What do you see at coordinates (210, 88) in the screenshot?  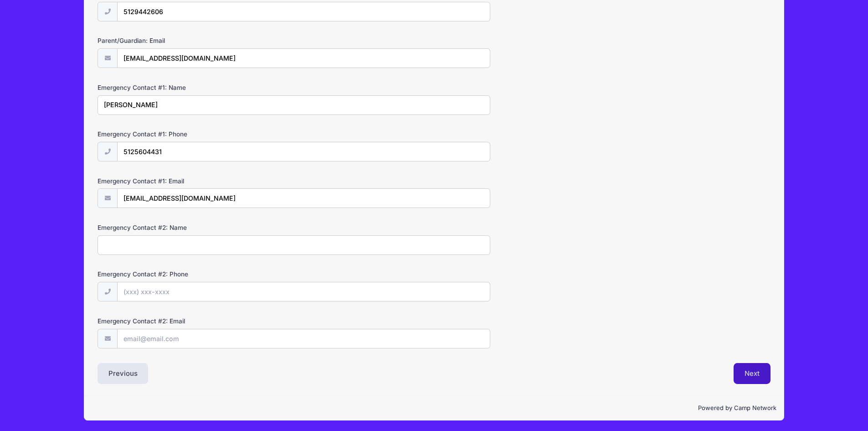 I see `label: Emergency Contact #1: Name` at bounding box center [210, 88].